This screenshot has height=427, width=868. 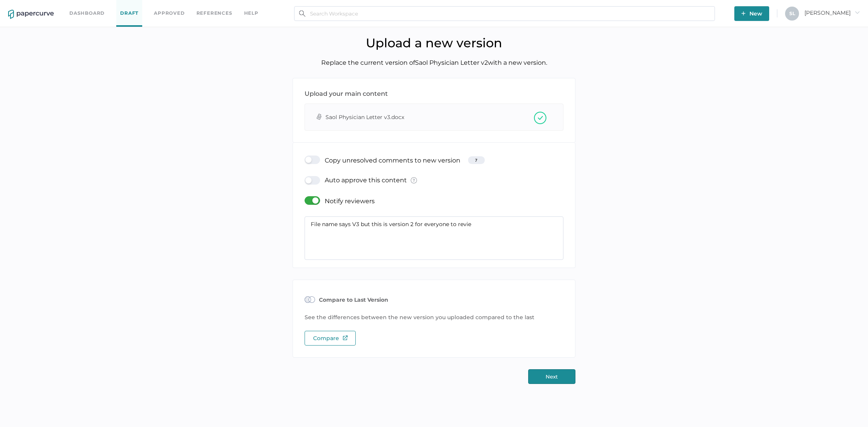 What do you see at coordinates (345, 338) in the screenshot?
I see `img: external-link-green.7ec190a1.svg` at bounding box center [345, 338].